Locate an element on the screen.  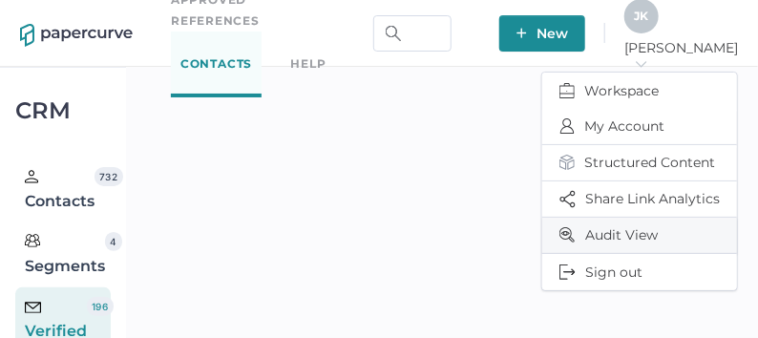
span: Structured Content is located at coordinates (640, 162).